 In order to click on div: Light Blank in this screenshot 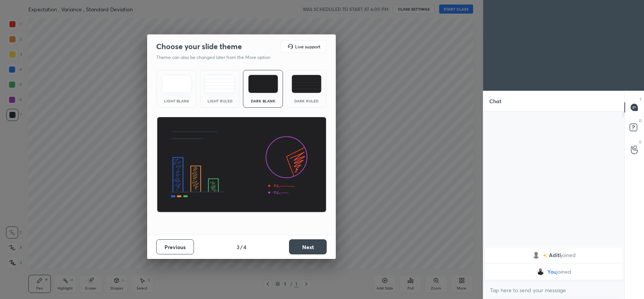, I will do `click(176, 101)`.